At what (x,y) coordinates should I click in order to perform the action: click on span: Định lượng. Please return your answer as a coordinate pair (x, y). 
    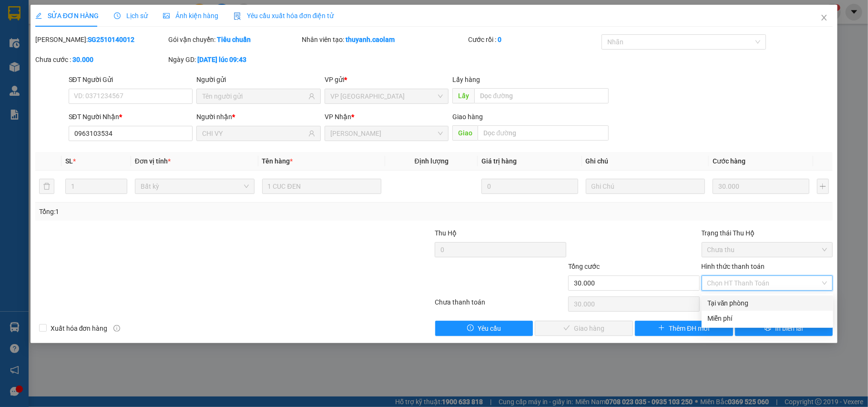
    Looking at the image, I should click on (431, 161).